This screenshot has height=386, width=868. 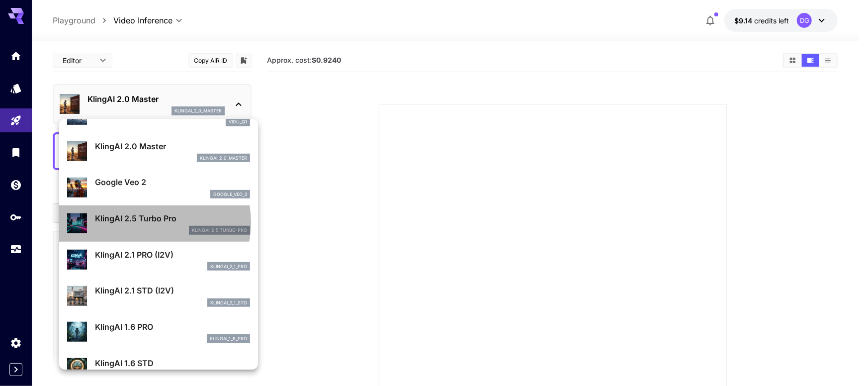 I want to click on p: klingai_2_5_turbo_pro, so click(x=219, y=230).